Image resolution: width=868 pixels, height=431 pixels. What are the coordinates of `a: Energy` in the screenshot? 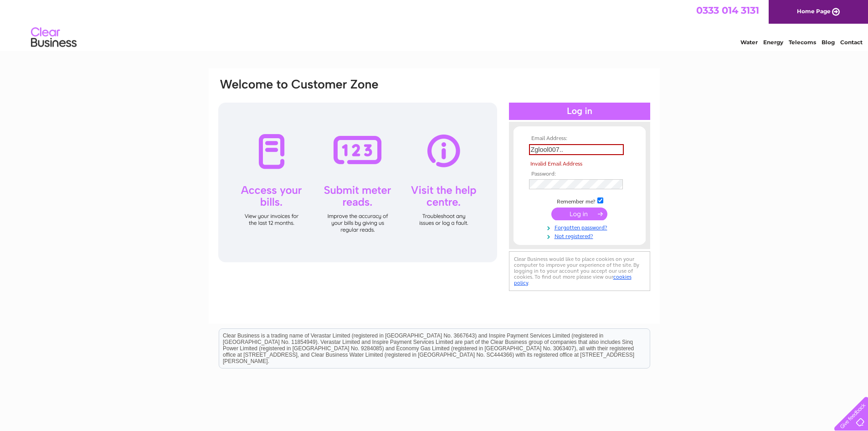 It's located at (774, 42).